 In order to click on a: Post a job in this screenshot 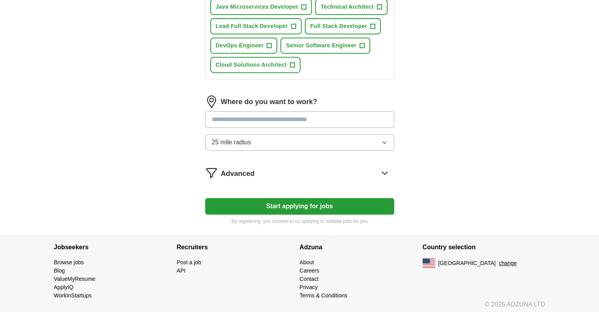, I will do `click(189, 262)`.